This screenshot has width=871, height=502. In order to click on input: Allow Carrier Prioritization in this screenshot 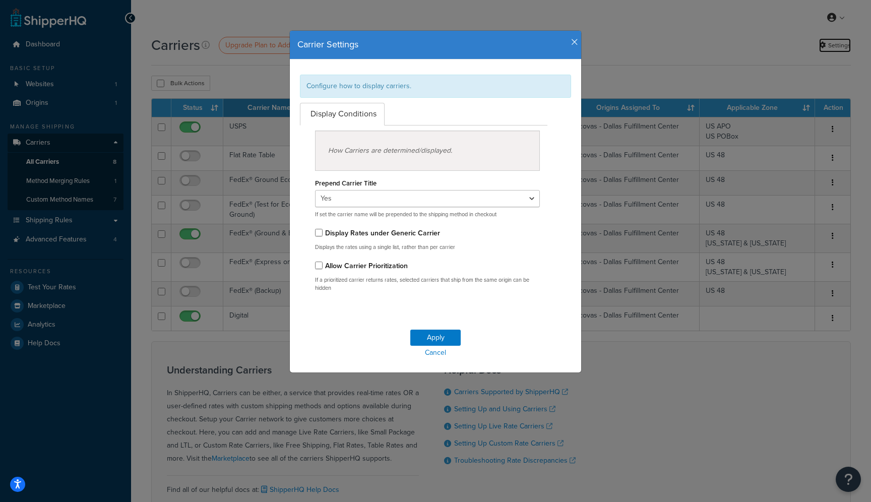, I will do `click(319, 265)`.